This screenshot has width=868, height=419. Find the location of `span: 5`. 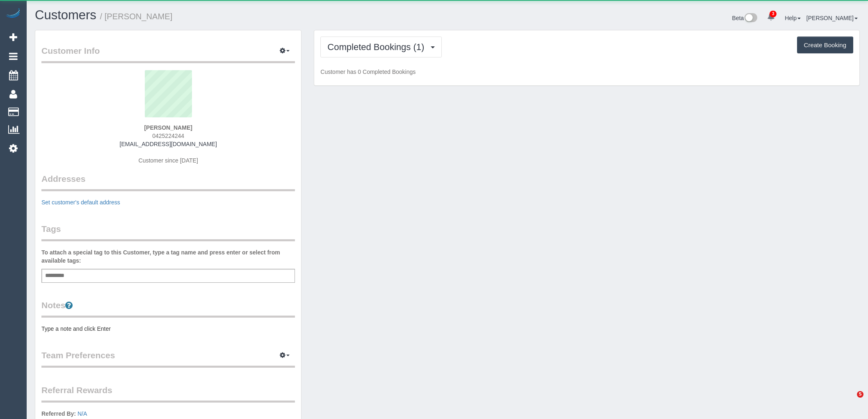

span: 5 is located at coordinates (861, 395).